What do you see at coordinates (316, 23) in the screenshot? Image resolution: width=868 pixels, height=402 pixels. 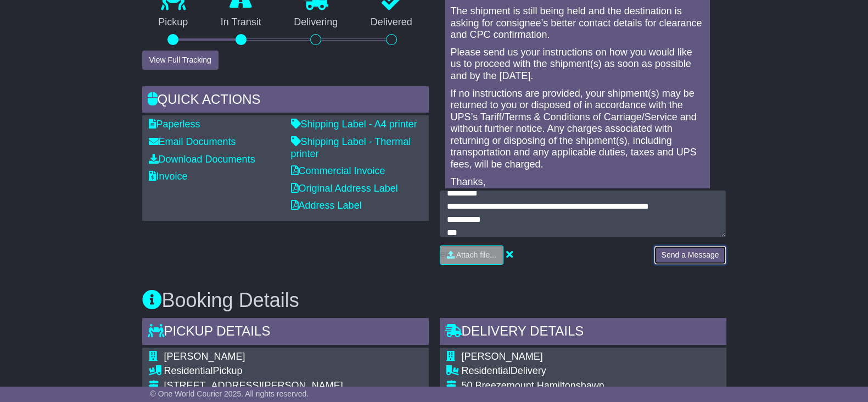 I see `p: Delivering` at bounding box center [316, 23].